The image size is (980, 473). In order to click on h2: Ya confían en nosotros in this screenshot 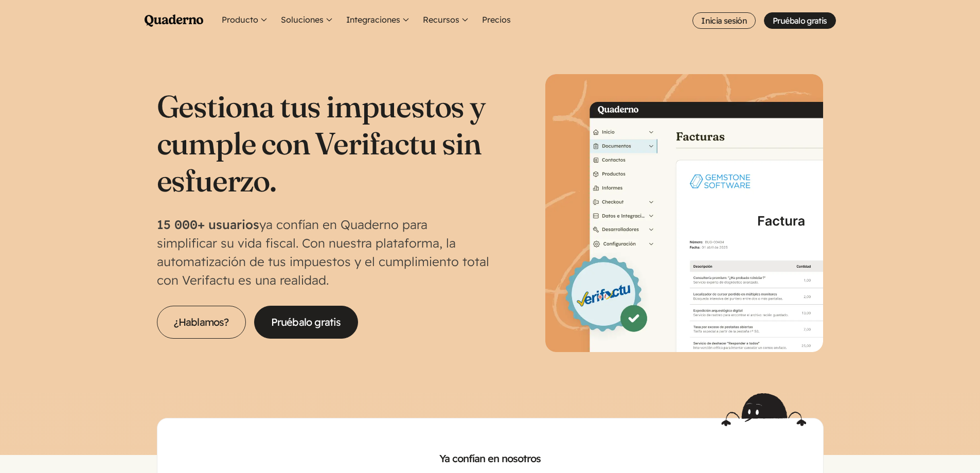, I will do `click(490, 458)`.